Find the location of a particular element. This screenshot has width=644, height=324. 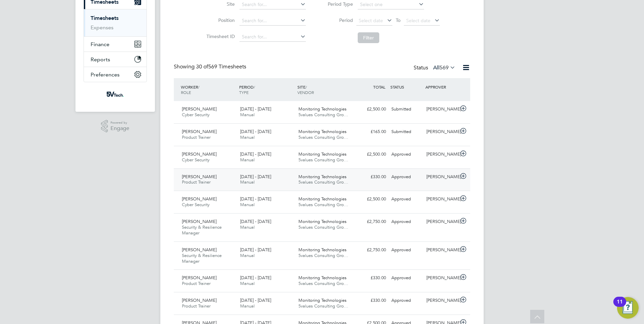

div: STATUS is located at coordinates (406, 87).